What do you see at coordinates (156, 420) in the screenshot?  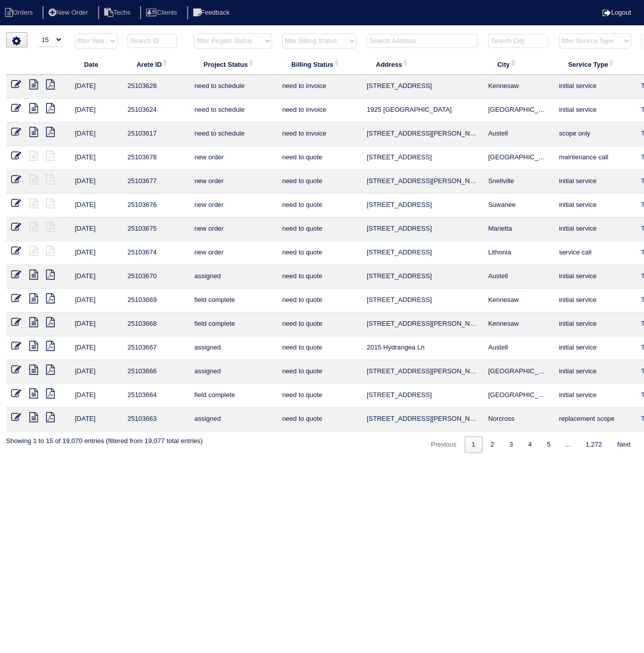 I see `td: 25103663` at bounding box center [156, 420].